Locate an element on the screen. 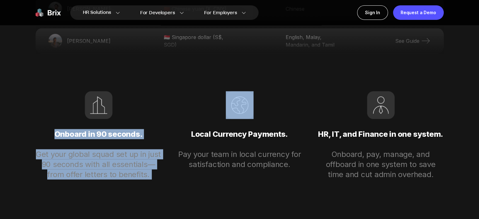 This screenshot has height=219, width=479. p: Onboard in 90 seconds. is located at coordinates (99, 134).